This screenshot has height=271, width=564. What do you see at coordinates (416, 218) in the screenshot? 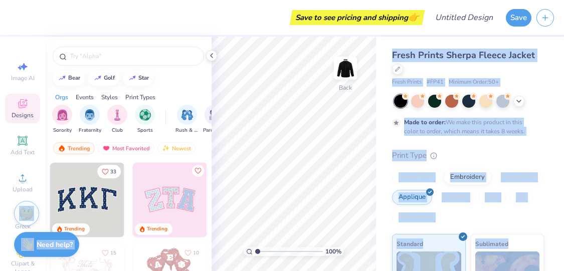
I see `div: Rhinestones` at bounding box center [416, 218].